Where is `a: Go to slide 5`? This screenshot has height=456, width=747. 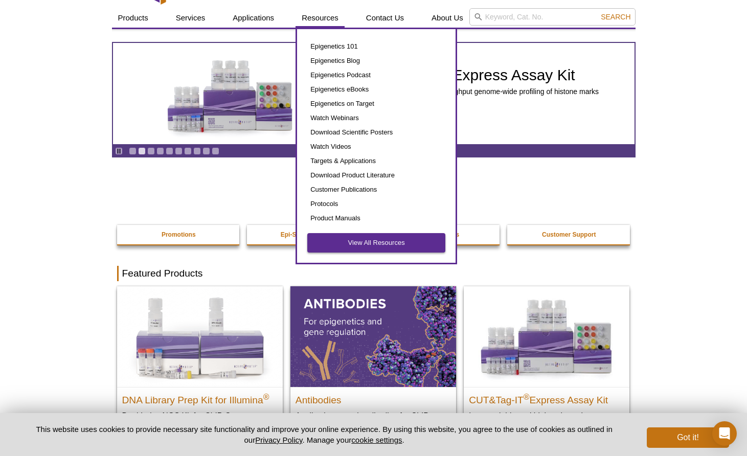 a: Go to slide 5 is located at coordinates (169, 151).